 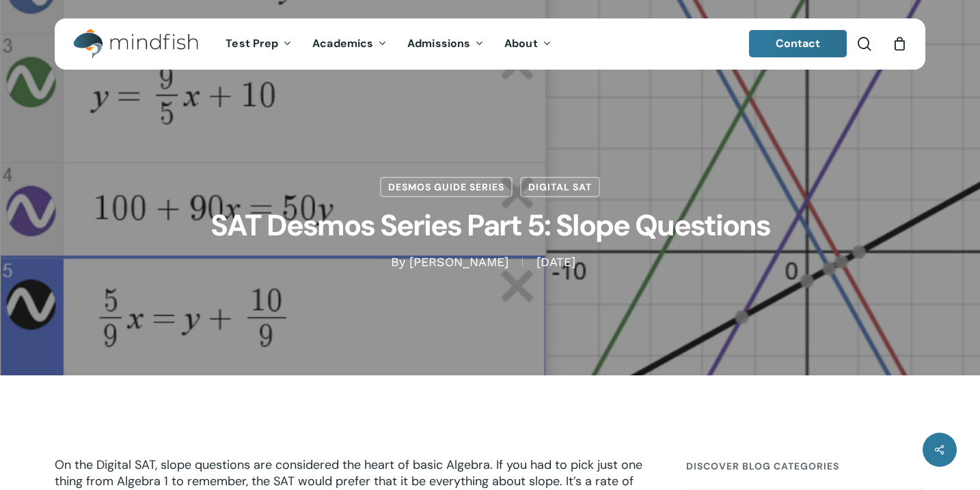 What do you see at coordinates (388, 44) in the screenshot?
I see `nav: Main Menu` at bounding box center [388, 44].